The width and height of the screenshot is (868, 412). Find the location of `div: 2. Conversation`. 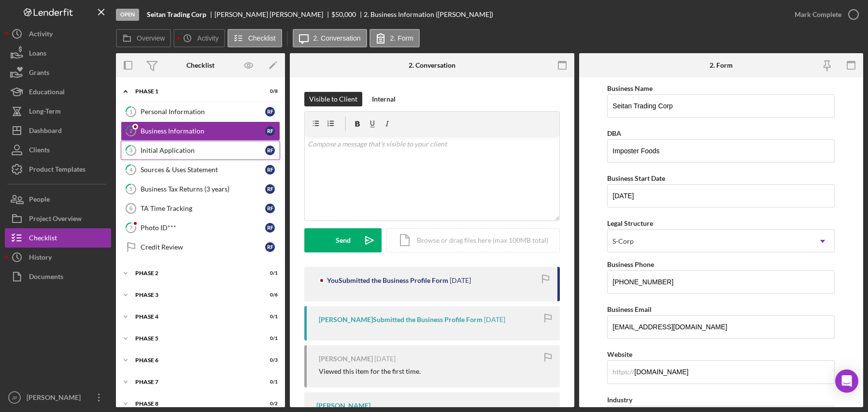

div: 2. Conversation is located at coordinates (432, 65).